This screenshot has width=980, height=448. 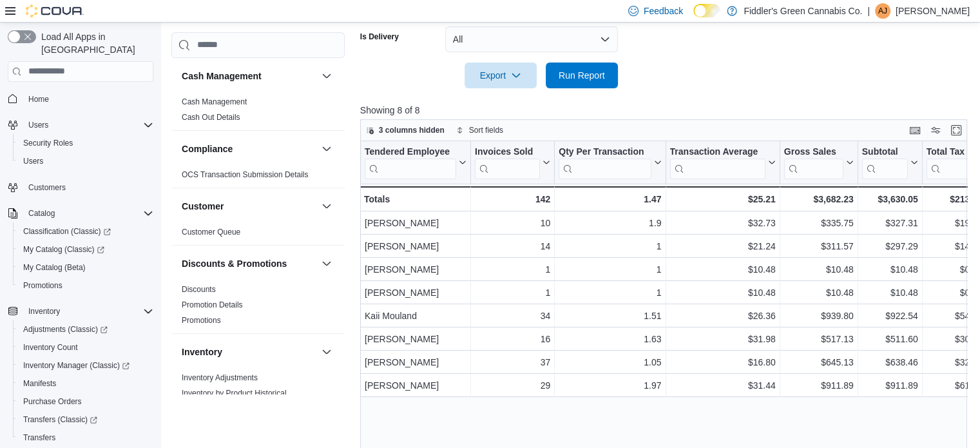 What do you see at coordinates (39, 384) in the screenshot?
I see `span: Manifests` at bounding box center [39, 384].